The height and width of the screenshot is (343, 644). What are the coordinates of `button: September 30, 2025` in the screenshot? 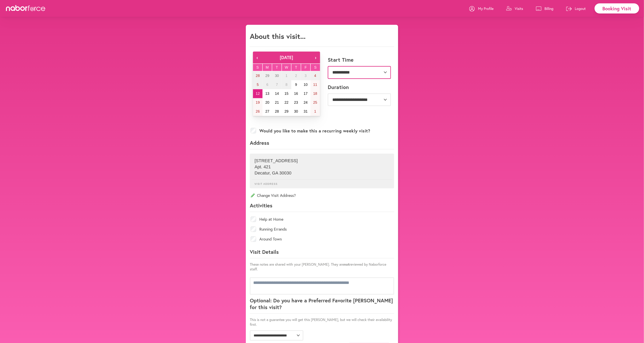 It's located at (277, 76).